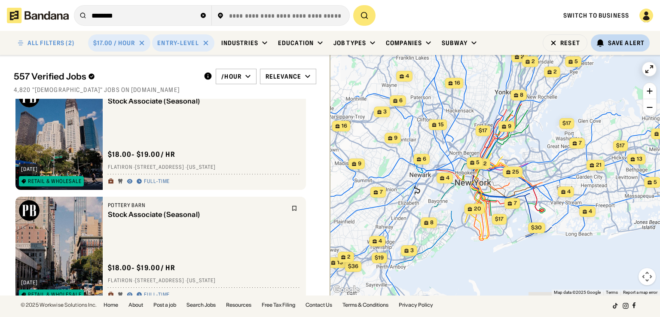  What do you see at coordinates (596, 15) in the screenshot?
I see `a: Switch to Business` at bounding box center [596, 15].